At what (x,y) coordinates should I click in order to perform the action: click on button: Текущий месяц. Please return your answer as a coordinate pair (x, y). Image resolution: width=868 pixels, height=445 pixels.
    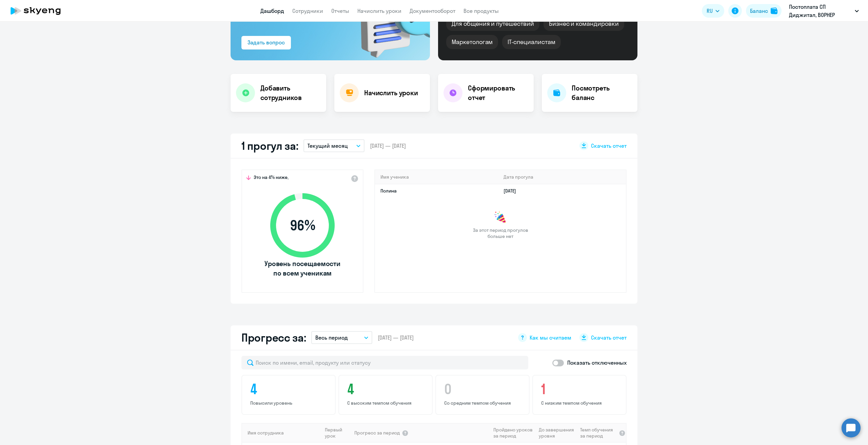
    Looking at the image, I should click on (334, 146).